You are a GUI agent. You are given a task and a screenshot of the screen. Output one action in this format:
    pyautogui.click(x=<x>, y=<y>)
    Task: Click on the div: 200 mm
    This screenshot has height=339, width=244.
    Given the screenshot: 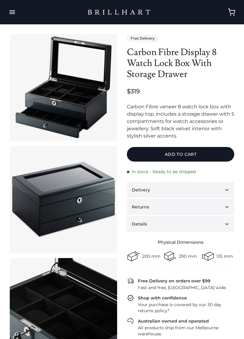 What is the action you would take?
    pyautogui.click(x=151, y=256)
    